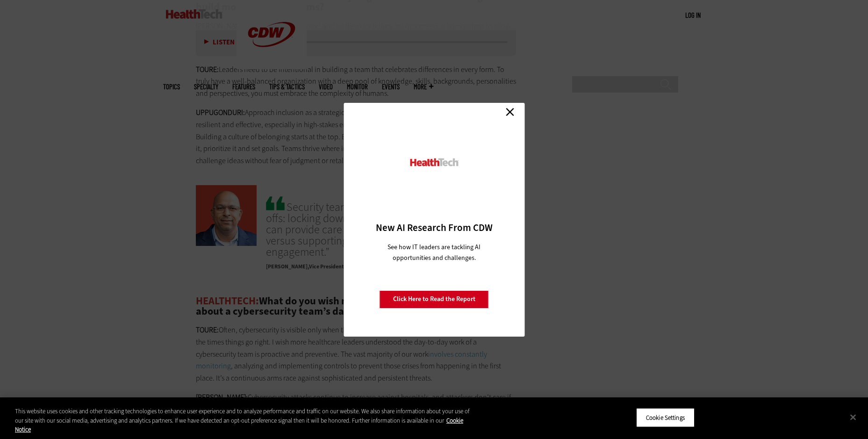  What do you see at coordinates (246, 421) in the screenshot?
I see `div: This website uses cookies and other tracking technologies to enhance user experience and to analy...` at bounding box center [246, 421].